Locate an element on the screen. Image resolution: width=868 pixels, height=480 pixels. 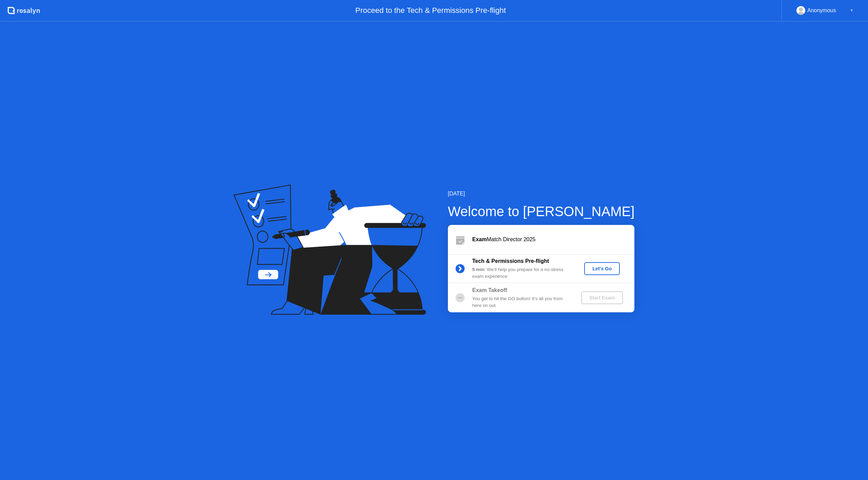
div: Start Exam is located at coordinates (602, 298).